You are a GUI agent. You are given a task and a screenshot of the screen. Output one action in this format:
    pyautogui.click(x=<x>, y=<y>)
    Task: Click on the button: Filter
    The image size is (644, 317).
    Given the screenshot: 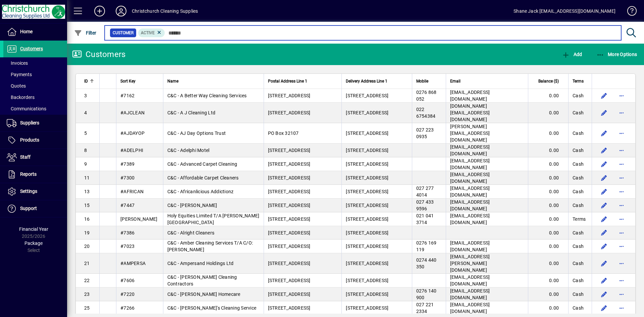 What is the action you would take?
    pyautogui.click(x=85, y=33)
    